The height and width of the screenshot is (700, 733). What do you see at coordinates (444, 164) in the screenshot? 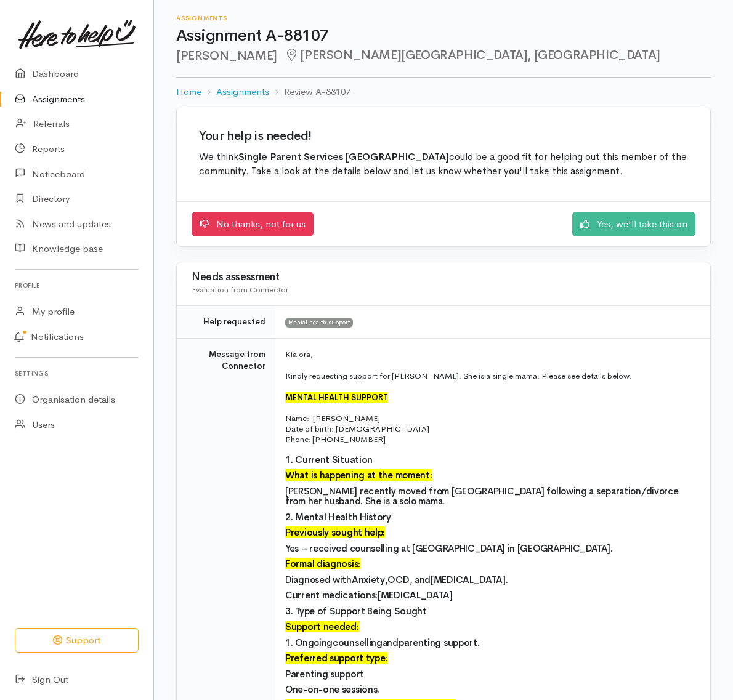
I see `p: We think could be a good fit for helping out this member of the community. Take a look at the det...` at bounding box center [444, 164].